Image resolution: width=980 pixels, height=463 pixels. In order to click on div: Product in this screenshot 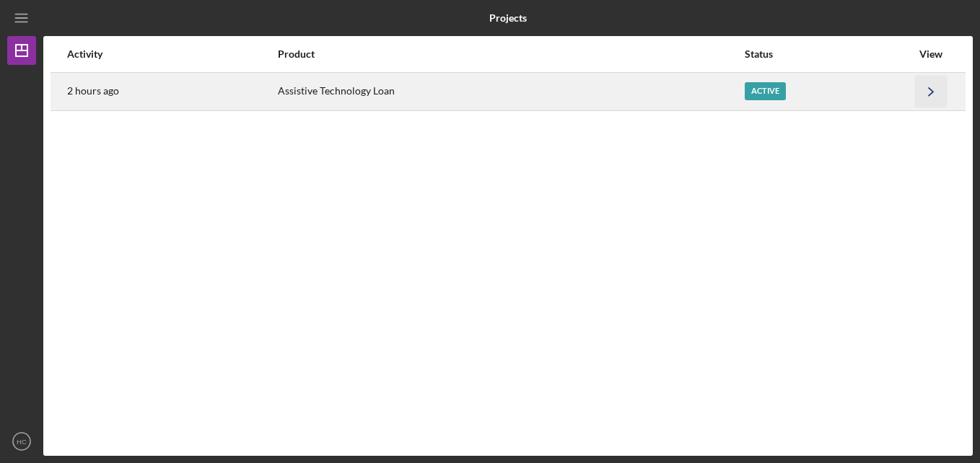, I will do `click(510, 54)`.